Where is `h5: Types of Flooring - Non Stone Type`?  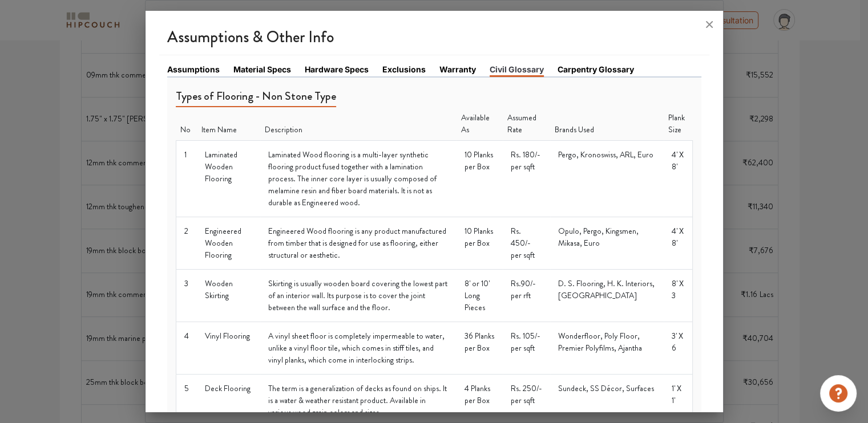
h5: Types of Flooring - Non Stone Type is located at coordinates (256, 98).